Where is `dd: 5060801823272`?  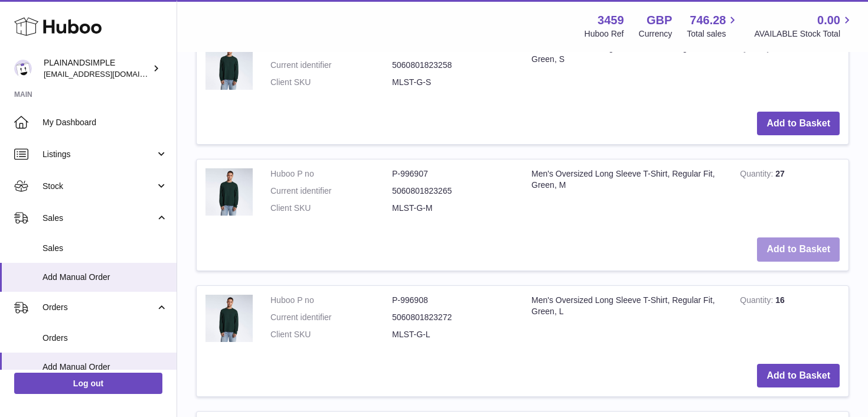
dd: 5060801823272 is located at coordinates (453, 317).